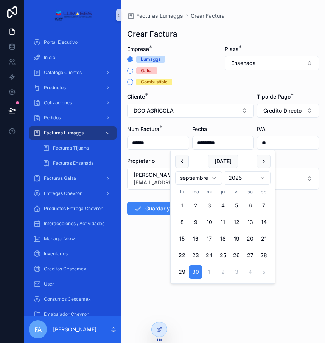 Image resolution: width=325 pixels, height=343 pixels. I want to click on span: Pedidos, so click(52, 118).